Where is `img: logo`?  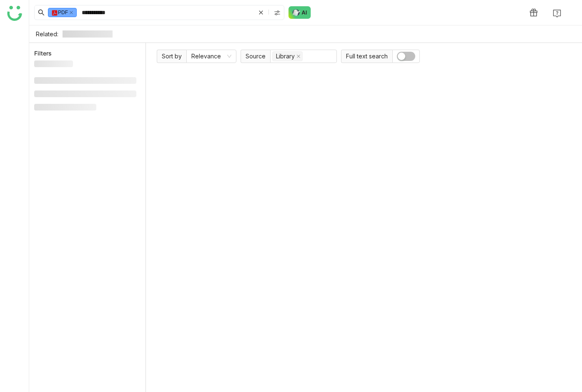 img: logo is located at coordinates (15, 14).